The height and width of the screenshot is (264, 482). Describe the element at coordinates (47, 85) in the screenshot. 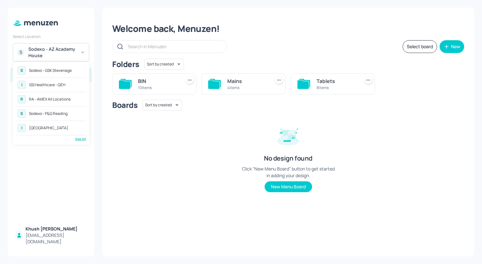

I see `div: ISS Healthcare - QEH` at that location.